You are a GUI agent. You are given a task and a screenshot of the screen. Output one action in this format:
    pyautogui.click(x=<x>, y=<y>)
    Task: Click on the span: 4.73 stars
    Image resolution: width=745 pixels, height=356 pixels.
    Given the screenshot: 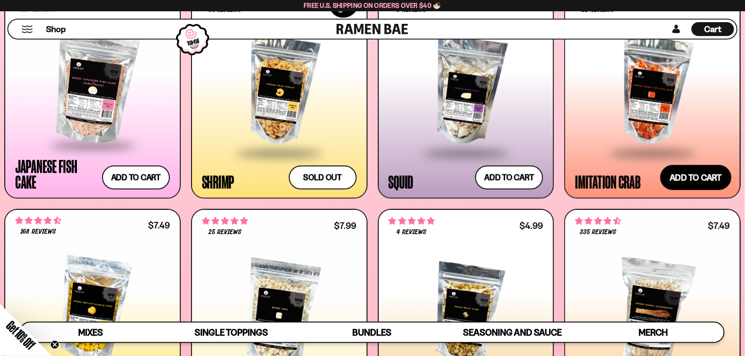 What is the action you would take?
    pyautogui.click(x=38, y=221)
    